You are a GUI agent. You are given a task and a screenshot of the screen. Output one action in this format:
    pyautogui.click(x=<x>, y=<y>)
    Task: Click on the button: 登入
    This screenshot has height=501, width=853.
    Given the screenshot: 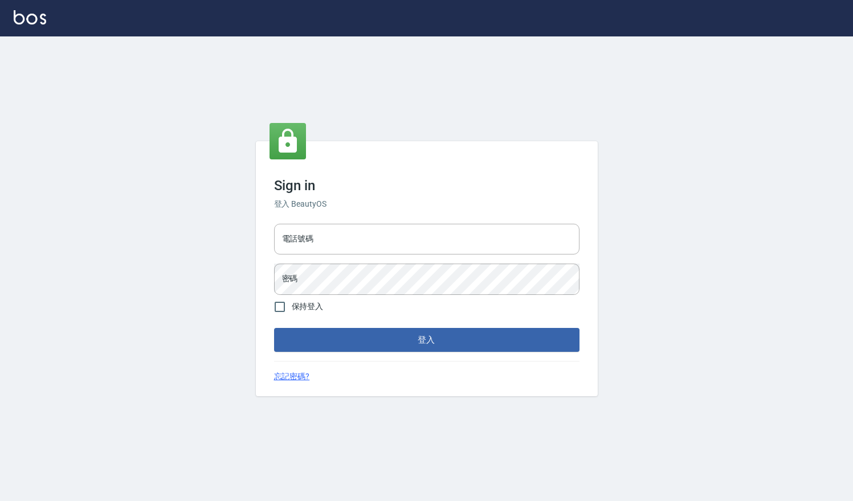 What is the action you would take?
    pyautogui.click(x=427, y=340)
    